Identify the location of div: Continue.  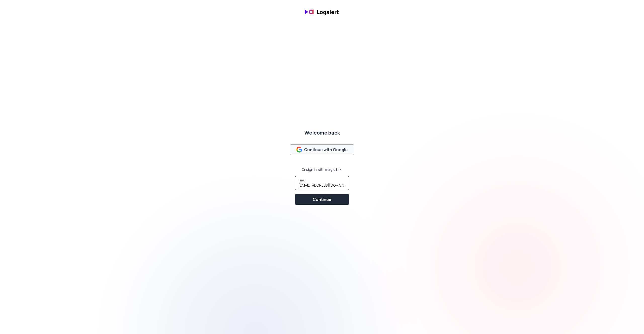
(322, 200).